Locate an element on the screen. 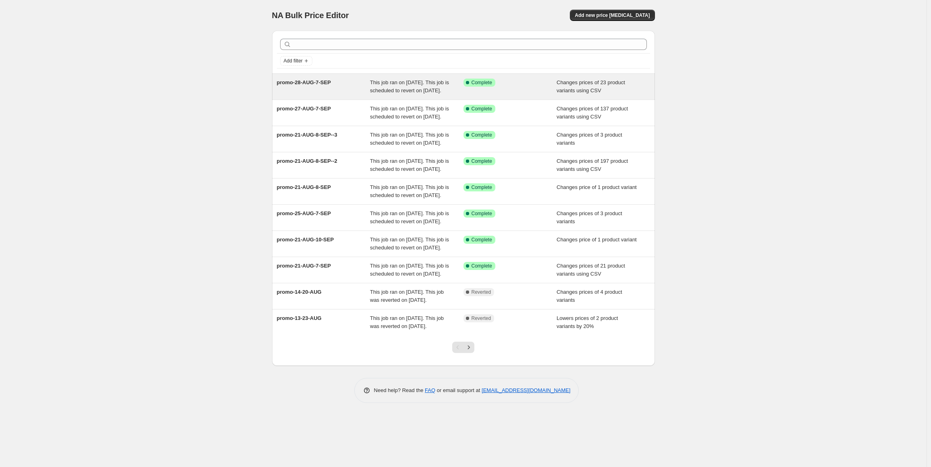 The height and width of the screenshot is (467, 931). button: Next is located at coordinates (469, 347).